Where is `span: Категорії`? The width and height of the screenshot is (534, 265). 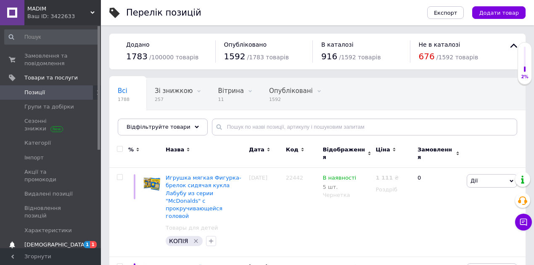
span: Категорії is located at coordinates (37, 143).